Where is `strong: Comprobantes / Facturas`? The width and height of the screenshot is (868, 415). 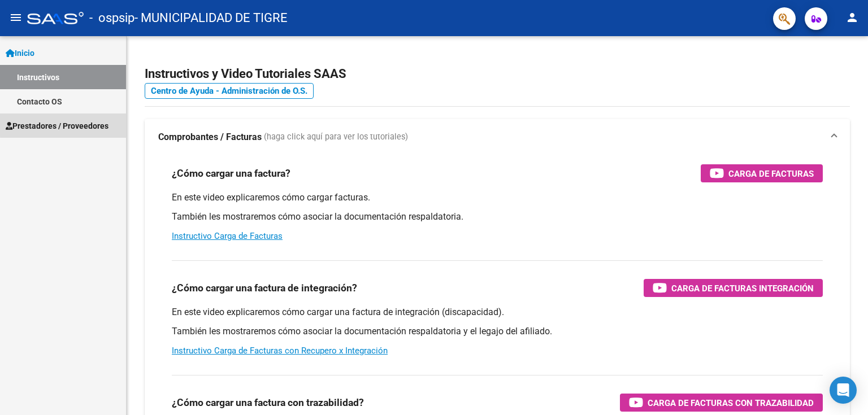 strong: Comprobantes / Facturas is located at coordinates (210, 137).